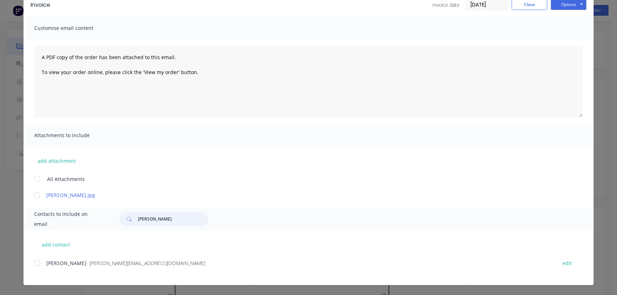 This screenshot has height=295, width=617. Describe the element at coordinates (57, 161) in the screenshot. I see `button: add attachment` at that location.